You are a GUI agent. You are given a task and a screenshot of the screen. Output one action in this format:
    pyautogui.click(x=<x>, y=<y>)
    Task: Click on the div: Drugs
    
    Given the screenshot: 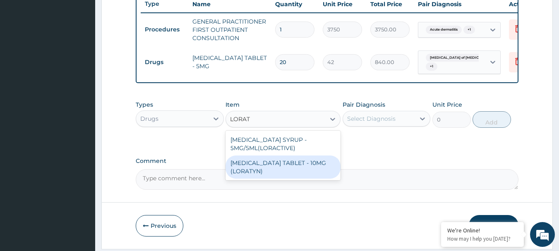 What is the action you would take?
    pyautogui.click(x=149, y=119)
    